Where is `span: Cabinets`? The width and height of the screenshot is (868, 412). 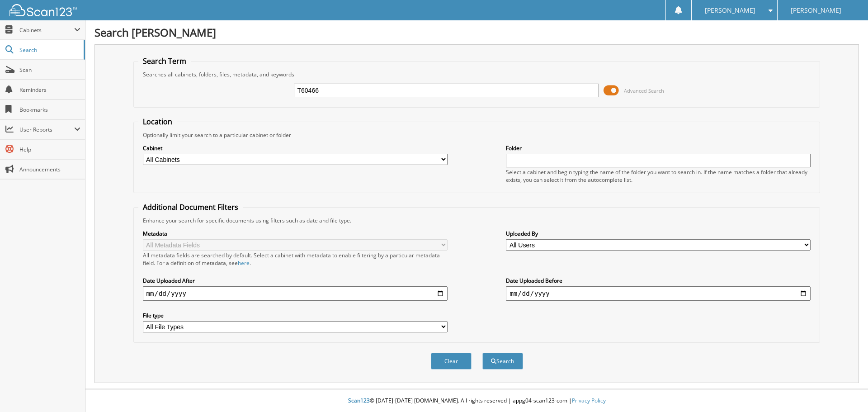 span: Cabinets is located at coordinates (46, 30).